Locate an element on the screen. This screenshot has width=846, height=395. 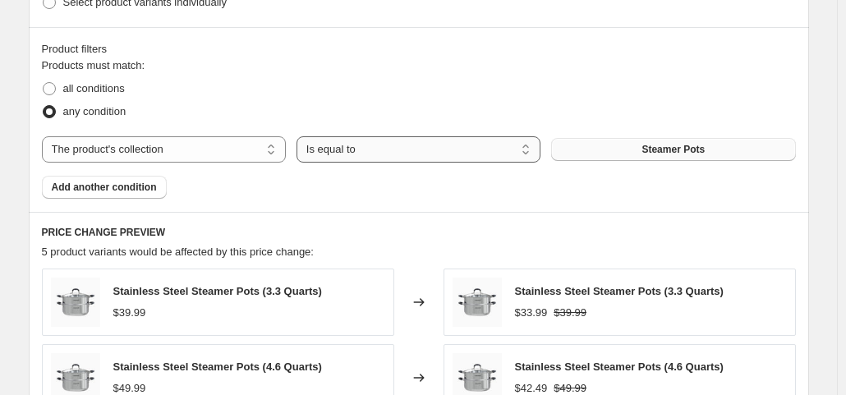
button: Steamer Pots is located at coordinates (673, 149).